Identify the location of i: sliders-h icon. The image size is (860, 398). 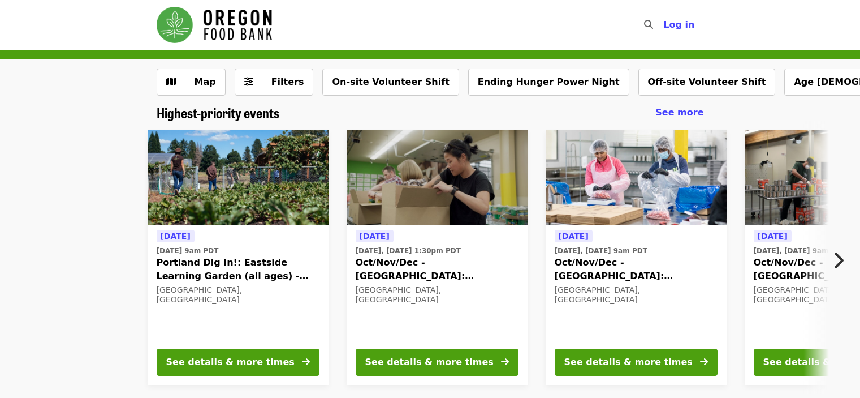
(249, 81).